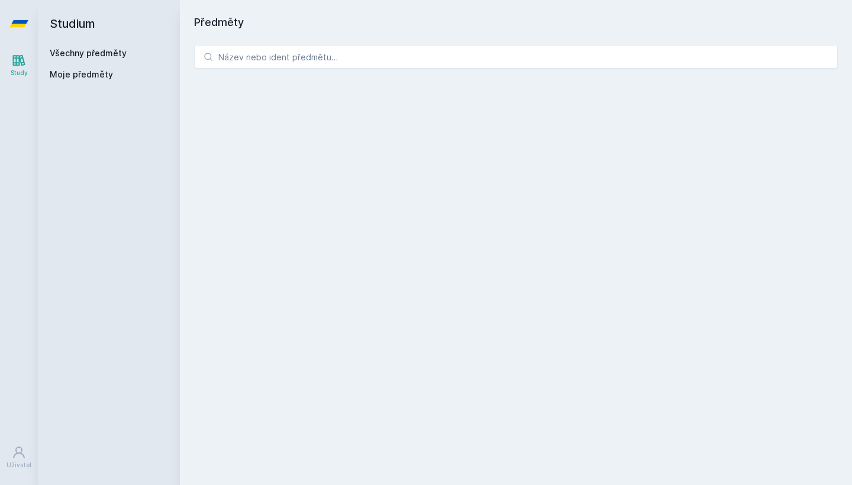  What do you see at coordinates (19, 457) in the screenshot?
I see `a: Uživatel` at bounding box center [19, 457].